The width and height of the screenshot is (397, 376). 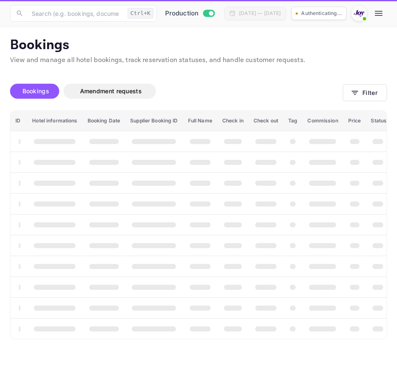 What do you see at coordinates (321, 13) in the screenshot?
I see `p: Authenticating...` at bounding box center [321, 13].